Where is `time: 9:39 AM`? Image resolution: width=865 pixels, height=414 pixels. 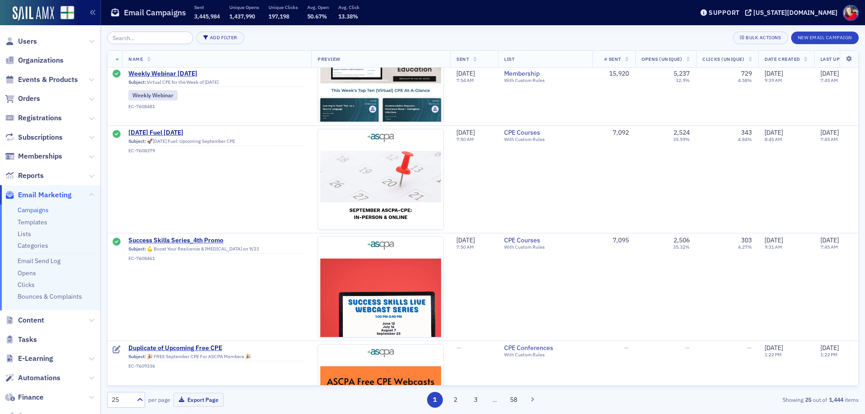
time: 9:39 AM is located at coordinates (773, 81).